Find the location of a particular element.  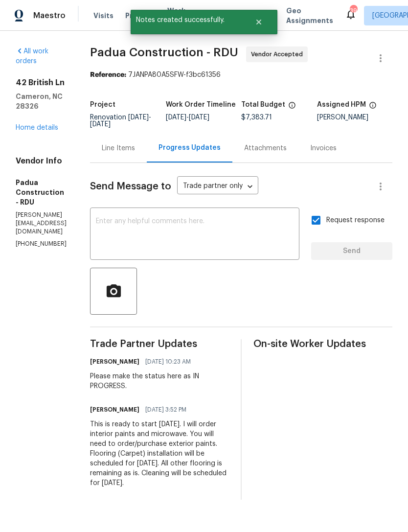

h5: Project is located at coordinates (103, 105).